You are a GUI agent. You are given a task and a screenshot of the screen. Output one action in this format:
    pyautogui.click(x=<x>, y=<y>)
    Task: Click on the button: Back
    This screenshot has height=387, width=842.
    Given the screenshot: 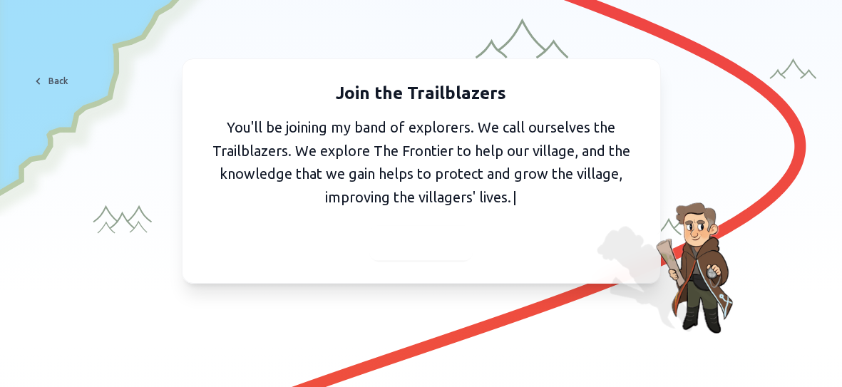 What is the action you would take?
    pyautogui.click(x=49, y=81)
    